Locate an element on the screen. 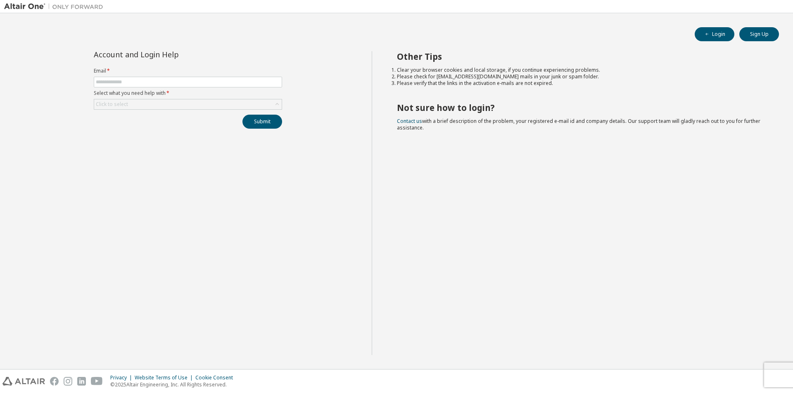 The image size is (793, 393). div: Account and Login Help is located at coordinates (169, 54).